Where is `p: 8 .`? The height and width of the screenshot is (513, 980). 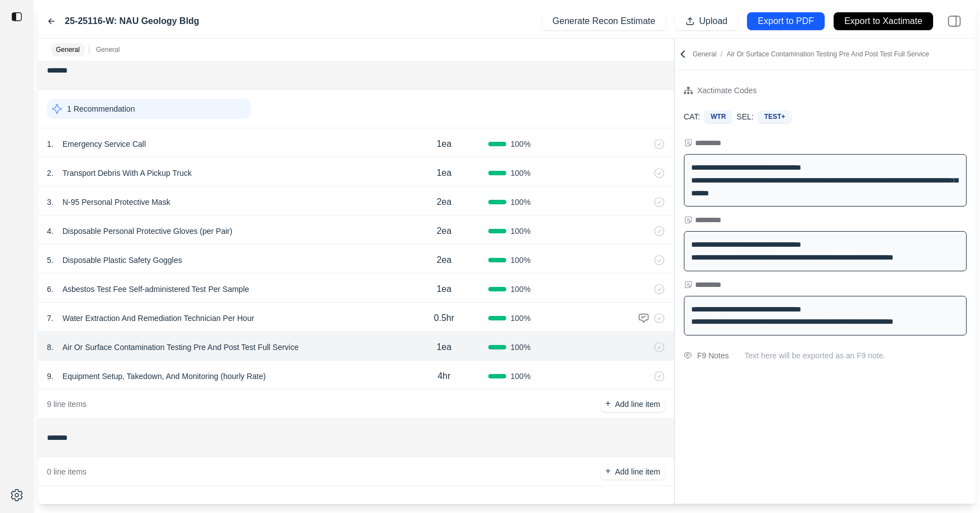 p: 8 . is located at coordinates (51, 347).